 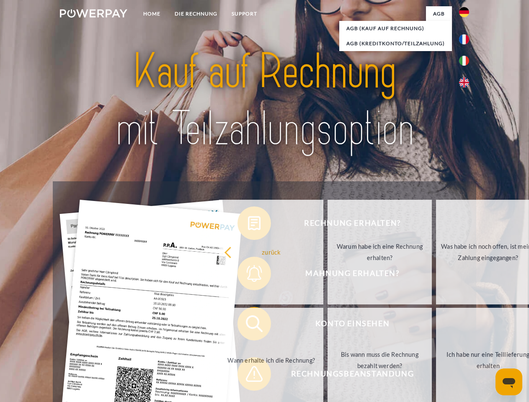 What do you see at coordinates (464, 39) in the screenshot?
I see `img: fr` at bounding box center [464, 39].